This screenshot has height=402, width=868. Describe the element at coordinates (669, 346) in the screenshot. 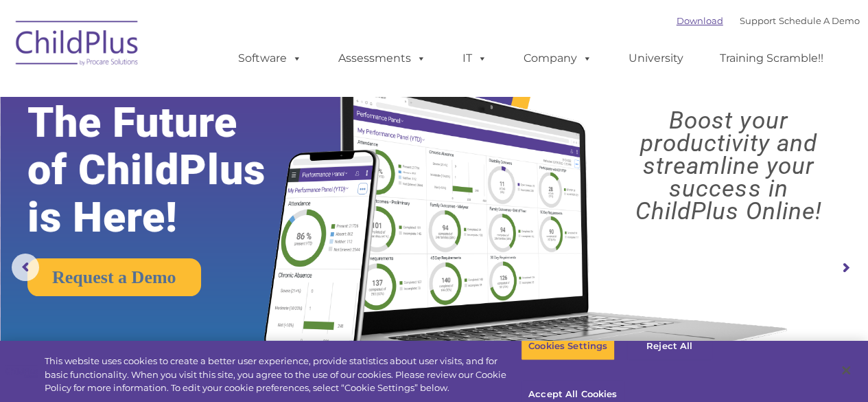

I see `button: Reject All` at that location.